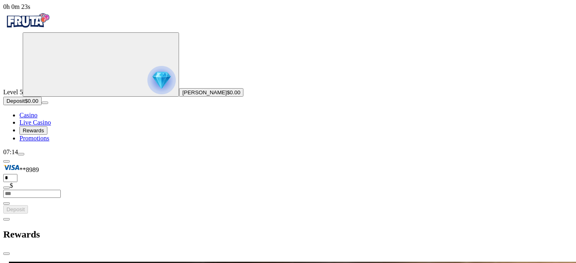 This screenshot has height=263, width=576. I want to click on span: 07:14, so click(11, 152).